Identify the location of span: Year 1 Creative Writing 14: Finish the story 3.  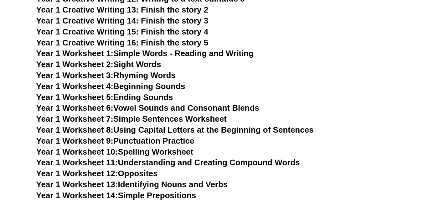
(122, 21).